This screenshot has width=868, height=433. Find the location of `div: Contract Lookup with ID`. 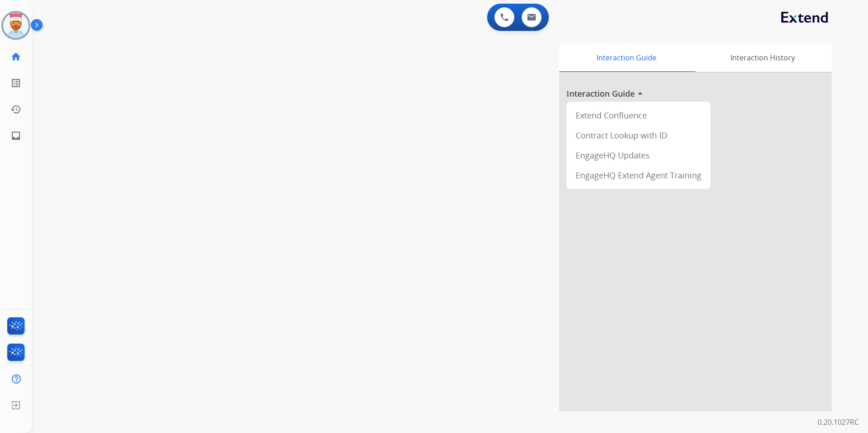

div: Contract Lookup with ID is located at coordinates (638, 135).